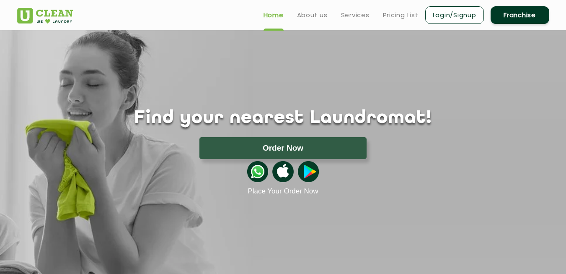 Image resolution: width=566 pixels, height=274 pixels. Describe the element at coordinates (401, 15) in the screenshot. I see `a: Pricing List` at that location.